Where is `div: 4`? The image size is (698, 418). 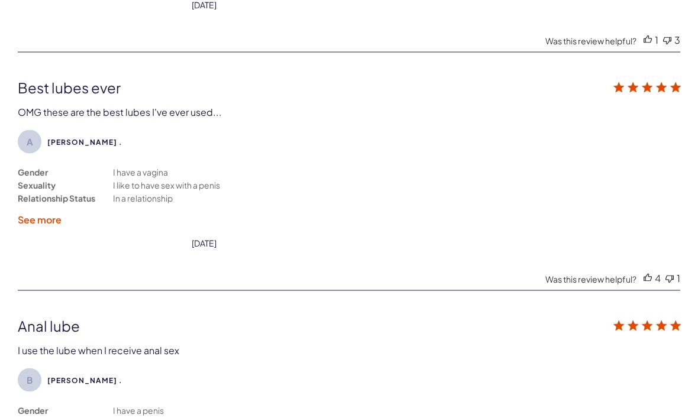
div: 4 is located at coordinates (658, 278).